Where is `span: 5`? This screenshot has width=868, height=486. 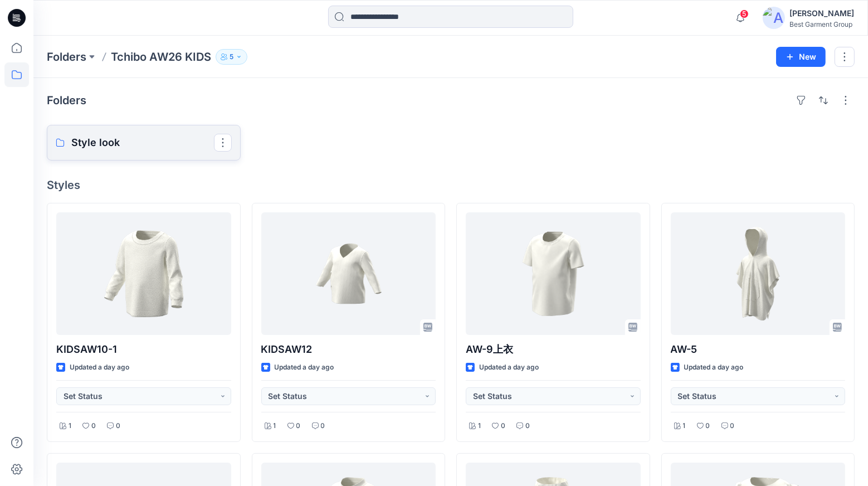
span: 5 is located at coordinates (744, 14).